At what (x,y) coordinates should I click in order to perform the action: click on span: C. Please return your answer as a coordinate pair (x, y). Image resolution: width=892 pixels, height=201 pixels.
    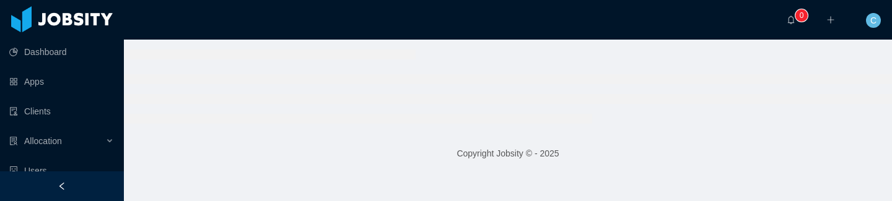
    Looking at the image, I should click on (874, 20).